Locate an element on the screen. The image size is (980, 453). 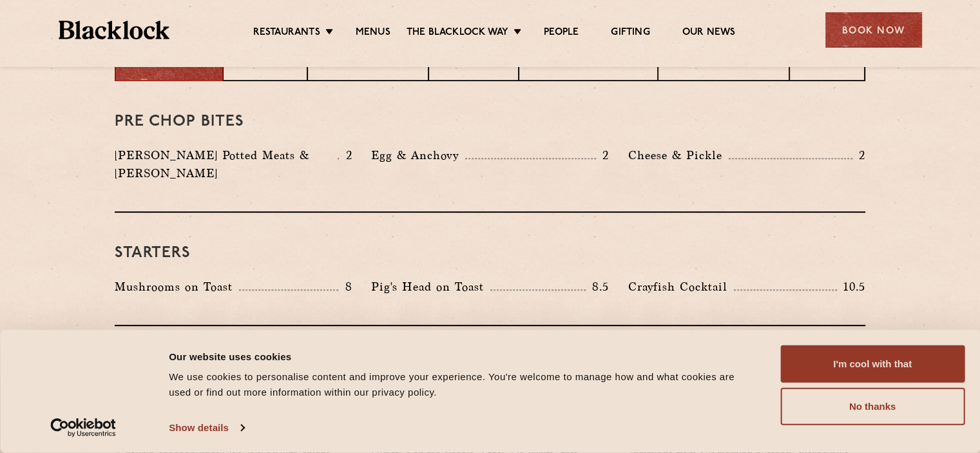
p: 8 is located at coordinates (345, 287).